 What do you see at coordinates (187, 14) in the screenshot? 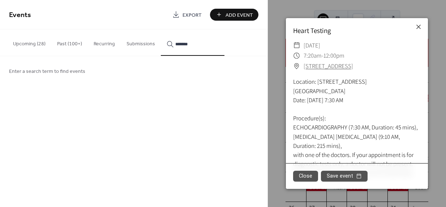
I see `a: Export` at bounding box center [187, 14].